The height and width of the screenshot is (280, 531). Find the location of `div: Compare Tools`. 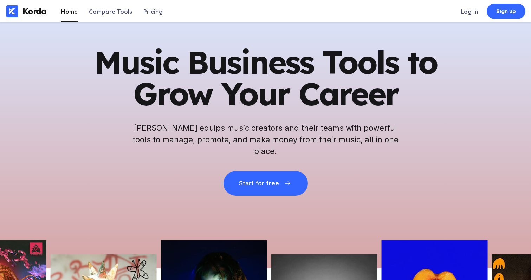

div: Compare Tools is located at coordinates (110, 12).